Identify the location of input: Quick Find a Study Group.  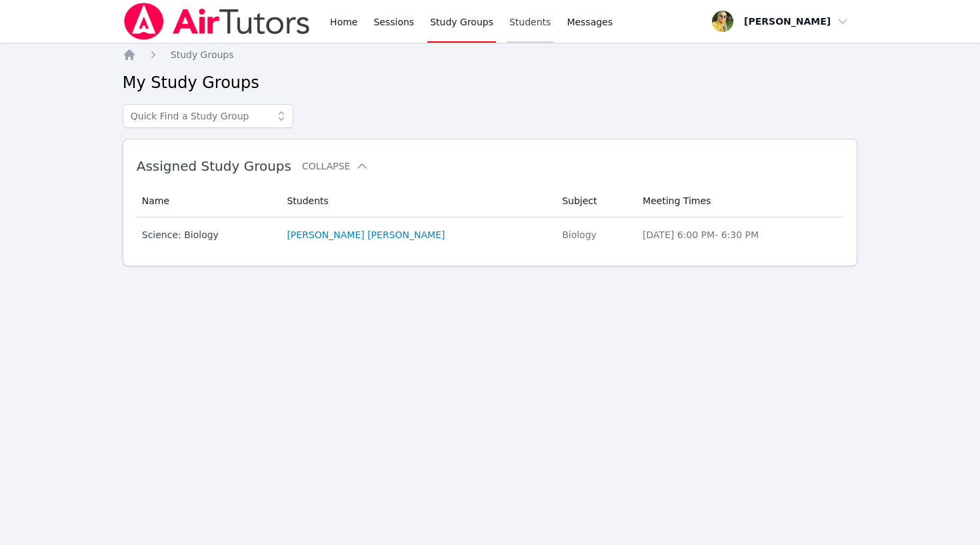
(208, 116).